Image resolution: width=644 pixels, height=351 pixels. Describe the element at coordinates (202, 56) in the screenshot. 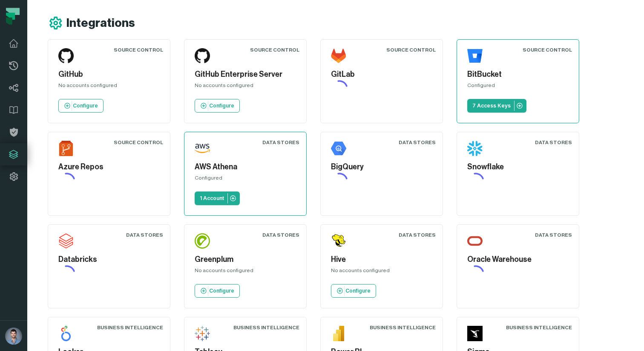

I see `img: GitHub Enterprise Server` at that location.